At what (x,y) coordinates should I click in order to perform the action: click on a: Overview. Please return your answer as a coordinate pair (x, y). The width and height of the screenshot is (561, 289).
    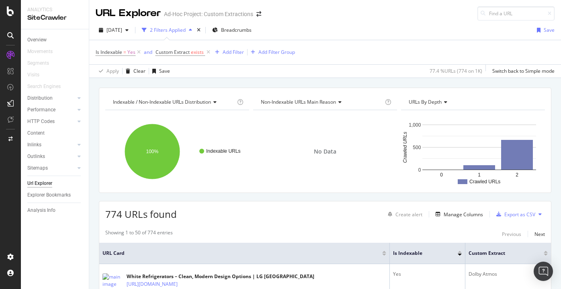
    Looking at the image, I should click on (55, 40).